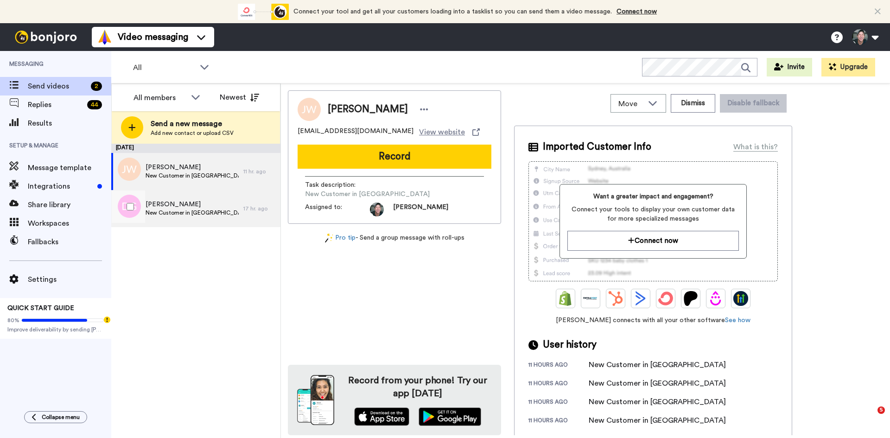  What do you see at coordinates (442, 132) in the screenshot?
I see `span: View website` at bounding box center [442, 132].